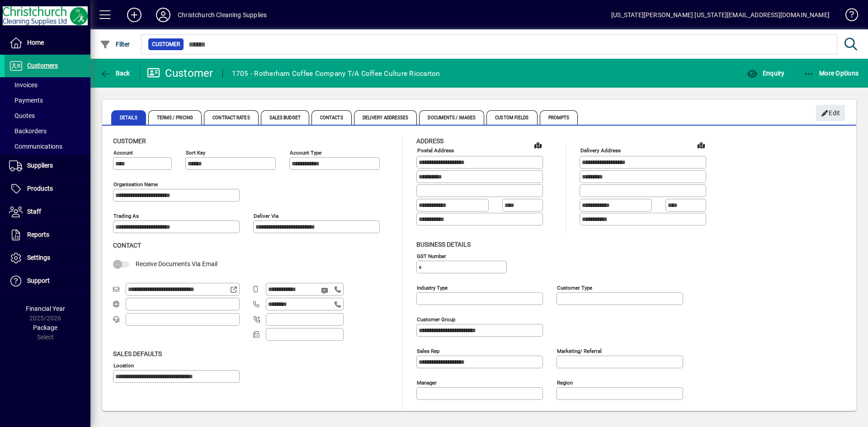 The height and width of the screenshot is (427, 868). I want to click on span: Home, so click(35, 42).